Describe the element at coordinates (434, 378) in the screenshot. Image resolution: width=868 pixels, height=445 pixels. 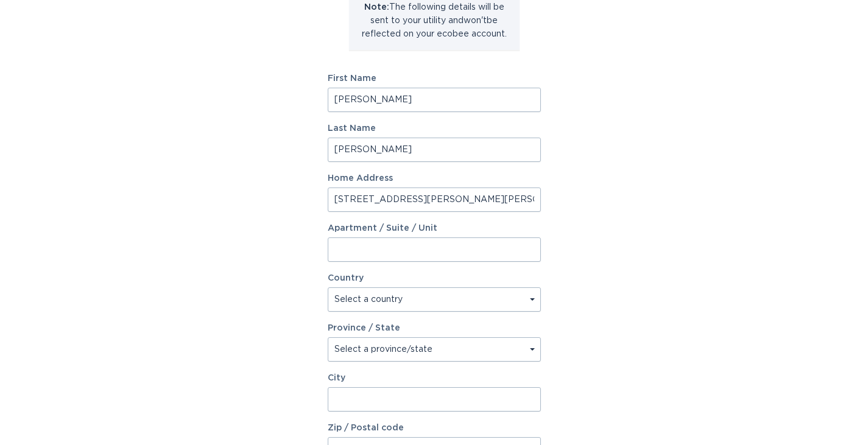
I see `label: City` at that location.